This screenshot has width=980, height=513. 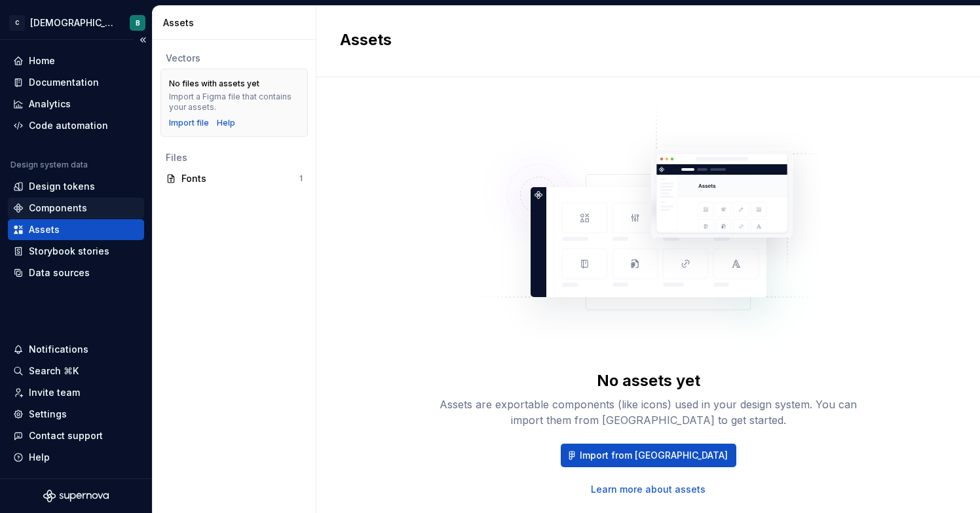 I want to click on div: Search ⌘K, so click(x=54, y=371).